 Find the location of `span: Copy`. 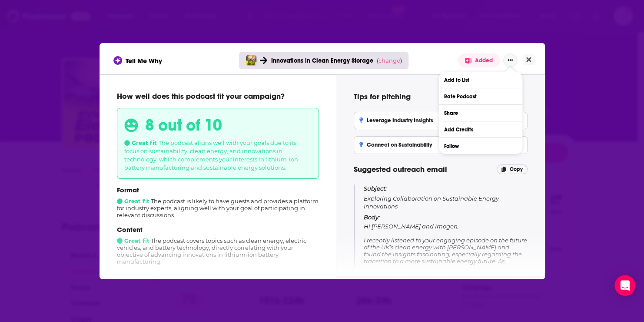

span: Copy is located at coordinates (516, 169).